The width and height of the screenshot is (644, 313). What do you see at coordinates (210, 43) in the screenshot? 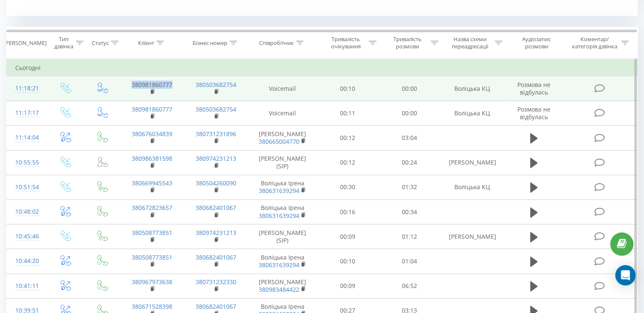
I see `div: Бізнес номер` at bounding box center [210, 43].